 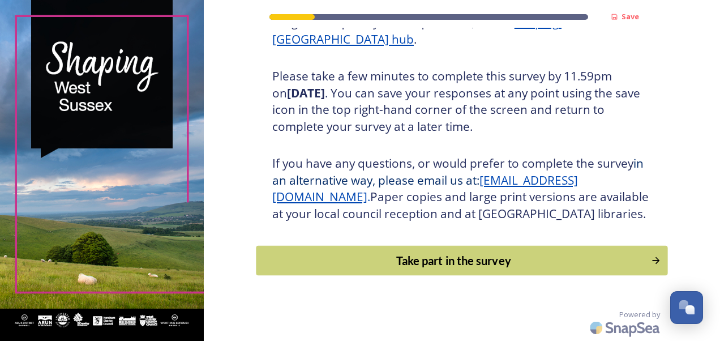 What do you see at coordinates (459, 171) in the screenshot?
I see `span: in an alternative way, please email us at:` at bounding box center [459, 171].